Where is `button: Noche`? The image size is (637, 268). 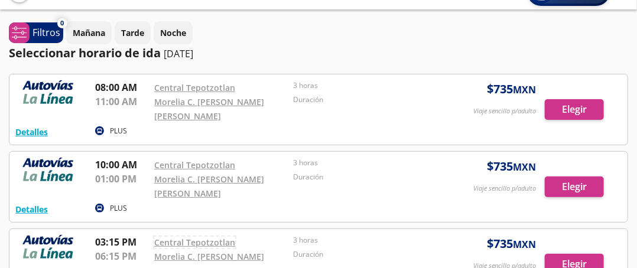
button: Noche is located at coordinates (173, 32).